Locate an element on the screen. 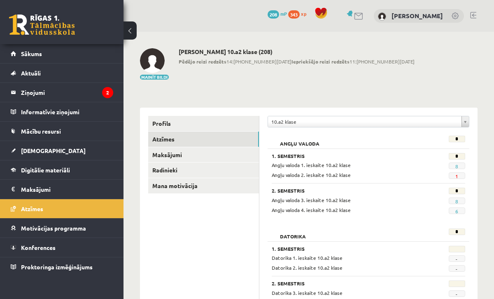  span: mP is located at coordinates (284, 14).